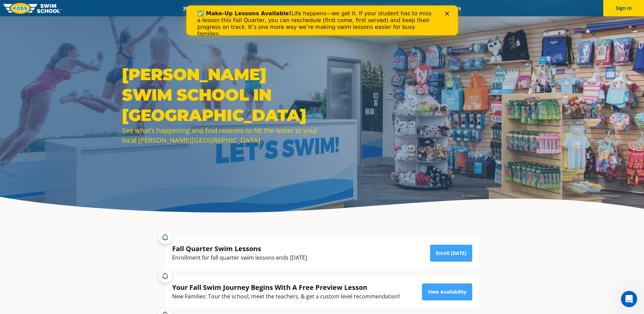 The width and height of the screenshot is (644, 314). What do you see at coordinates (234, 8) in the screenshot?
I see `a: Schools` at bounding box center [234, 8].